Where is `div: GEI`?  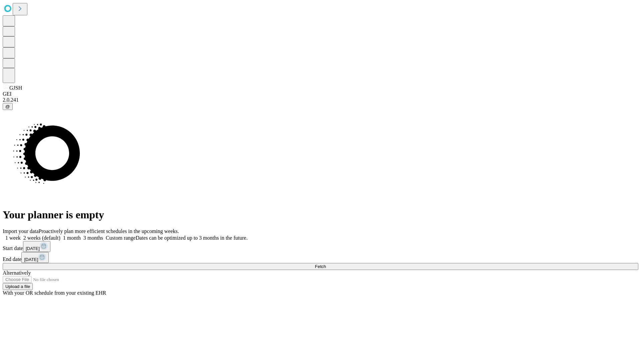 div: GEI is located at coordinates (320, 94).